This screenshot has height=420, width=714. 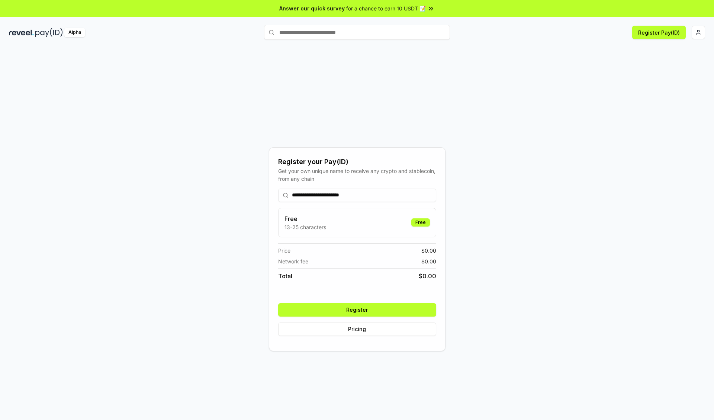 What do you see at coordinates (421, 223) in the screenshot?
I see `div: Free` at bounding box center [421, 223].